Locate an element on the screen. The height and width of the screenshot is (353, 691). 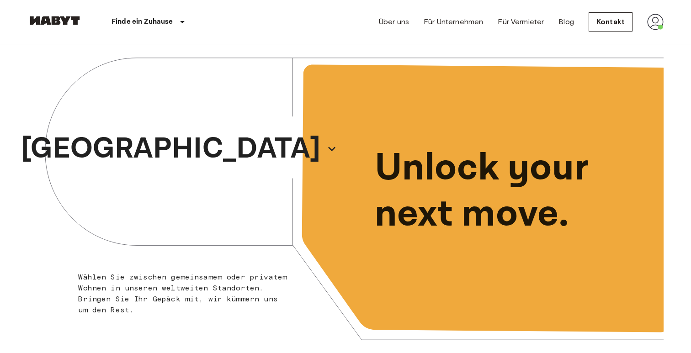
img: Habyt is located at coordinates (55, 21).